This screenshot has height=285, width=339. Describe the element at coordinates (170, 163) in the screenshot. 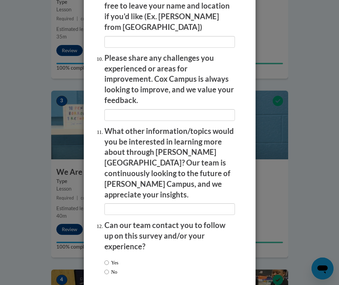

I see `p: What other information/topics would you be interested in learning more about through [PERSON_NAME...` at that location.